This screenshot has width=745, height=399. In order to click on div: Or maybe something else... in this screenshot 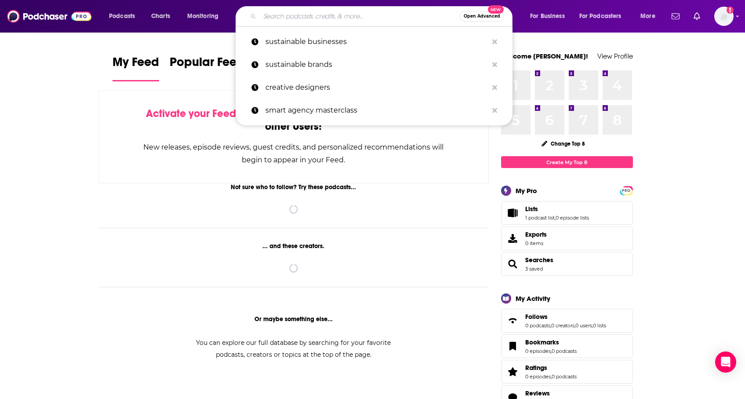, I will do `click(294, 319)`.